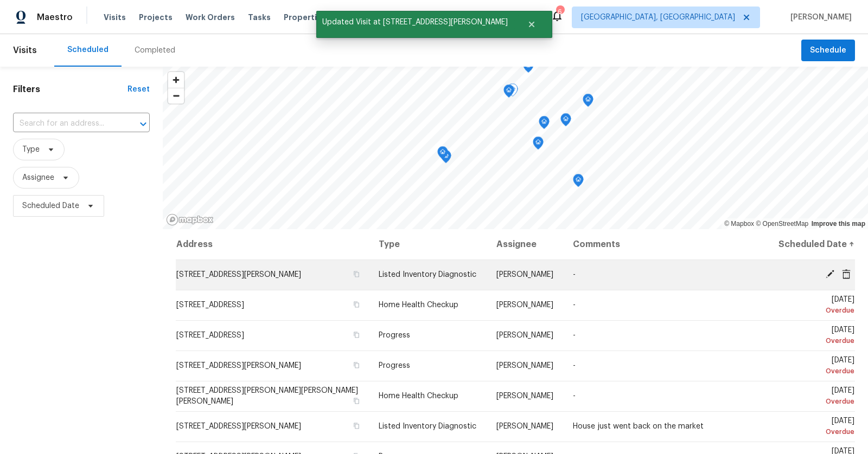 This screenshot has width=868, height=454. Describe the element at coordinates (666, 244) in the screenshot. I see `th: Comments` at that location.